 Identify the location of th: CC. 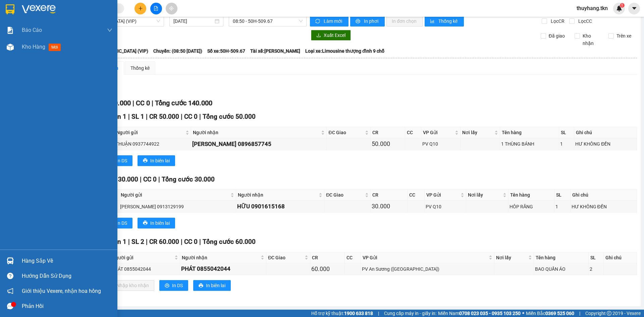
(413, 133).